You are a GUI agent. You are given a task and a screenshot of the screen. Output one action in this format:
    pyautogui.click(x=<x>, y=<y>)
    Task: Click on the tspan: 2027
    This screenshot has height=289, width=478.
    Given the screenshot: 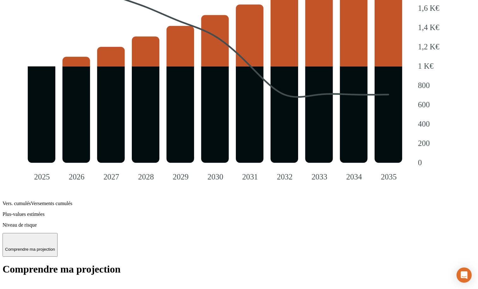 What is the action you would take?
    pyautogui.click(x=111, y=176)
    